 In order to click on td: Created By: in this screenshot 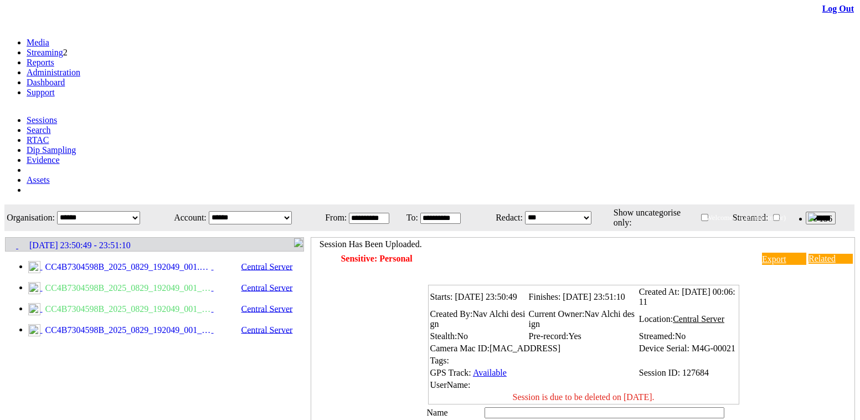, I will do `click(479, 319)`.